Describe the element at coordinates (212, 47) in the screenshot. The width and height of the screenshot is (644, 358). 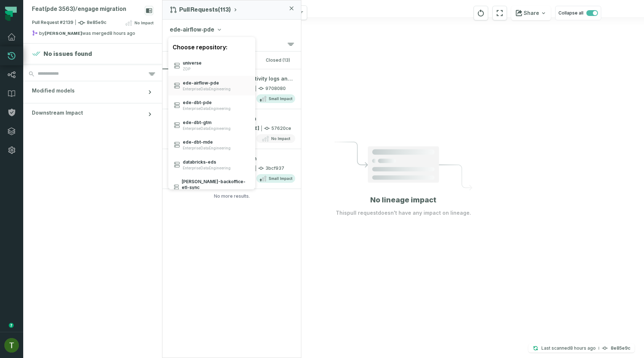
I see `div: Choose repository:` at that location.